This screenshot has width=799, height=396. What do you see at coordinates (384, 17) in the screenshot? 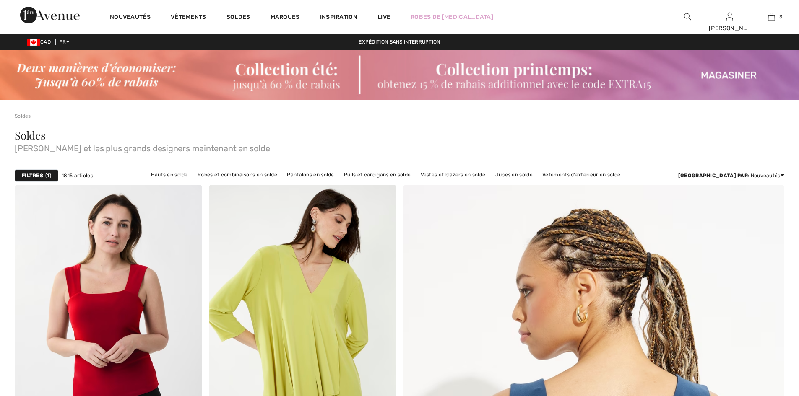
I see `a: Live` at bounding box center [384, 17].